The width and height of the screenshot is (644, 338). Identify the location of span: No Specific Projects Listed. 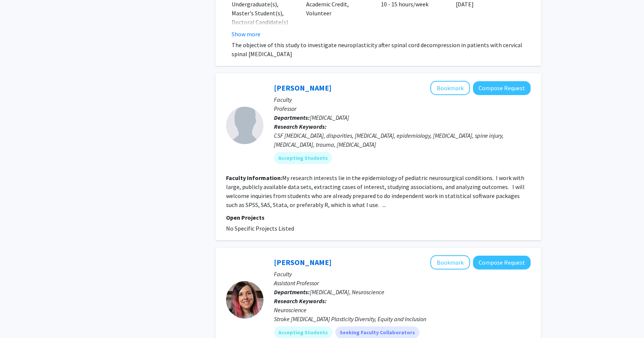
(260, 228).